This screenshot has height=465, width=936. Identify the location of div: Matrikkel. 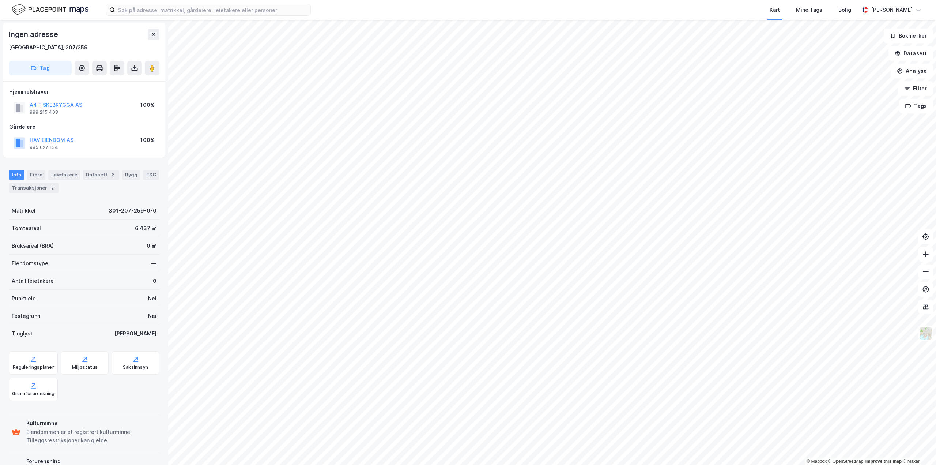
(23, 211).